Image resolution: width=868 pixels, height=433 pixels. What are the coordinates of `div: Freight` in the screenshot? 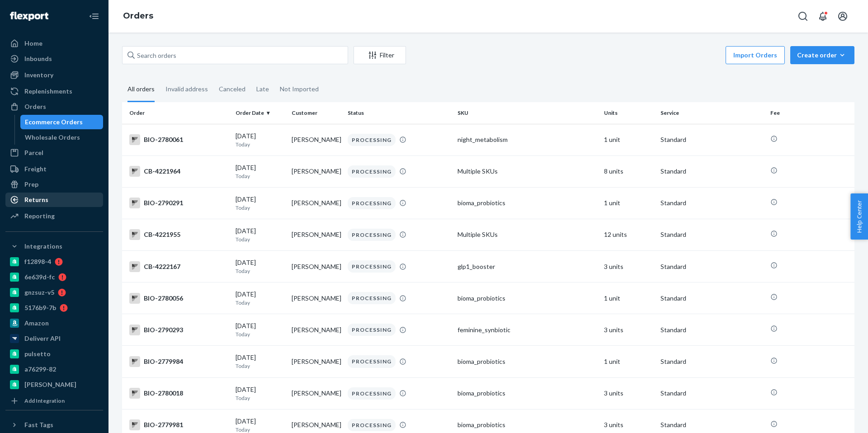 It's located at (35, 169).